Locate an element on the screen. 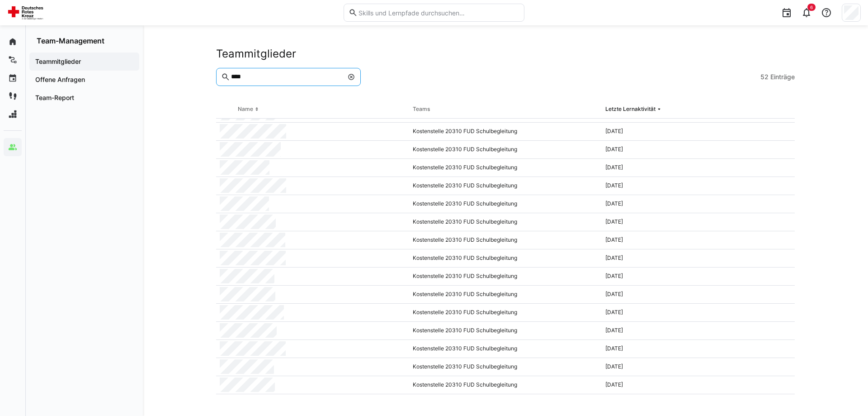 This screenshot has height=416, width=868. div: Letzte Lernaktivität is located at coordinates (630, 109).